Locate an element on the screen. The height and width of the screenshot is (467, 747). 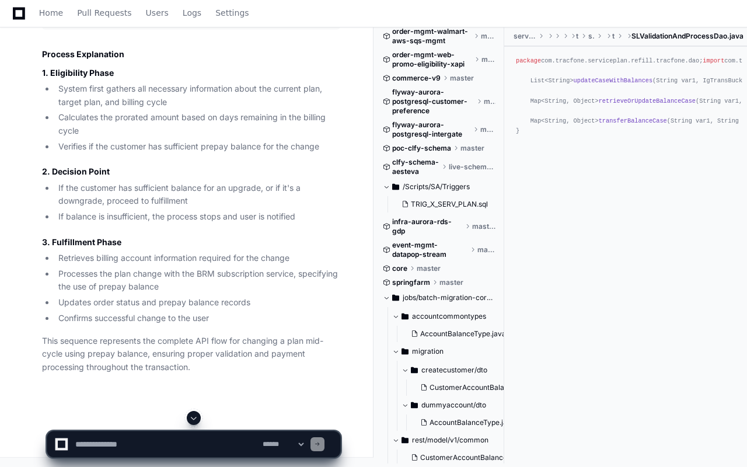
button: migration is located at coordinates (448, 351).